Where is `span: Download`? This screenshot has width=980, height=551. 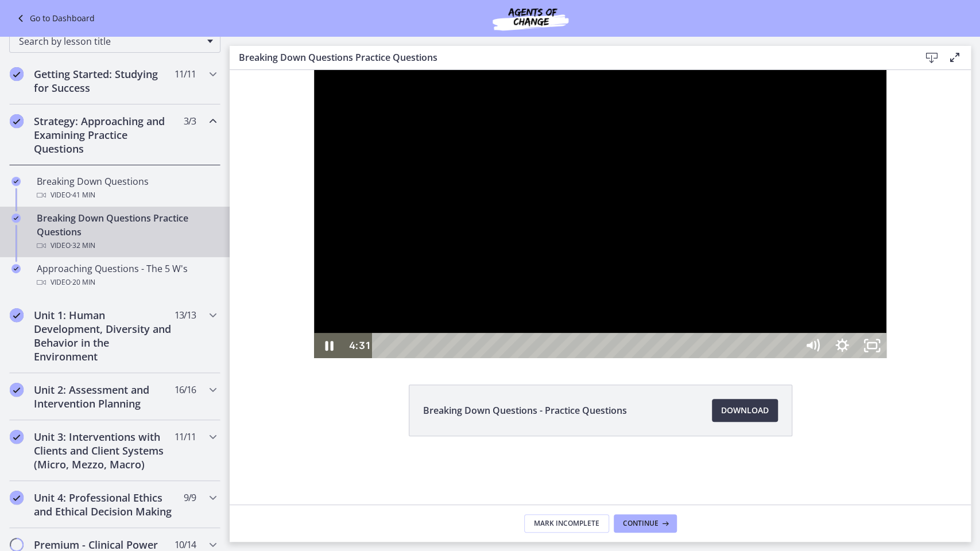
span: Download is located at coordinates (745, 410).